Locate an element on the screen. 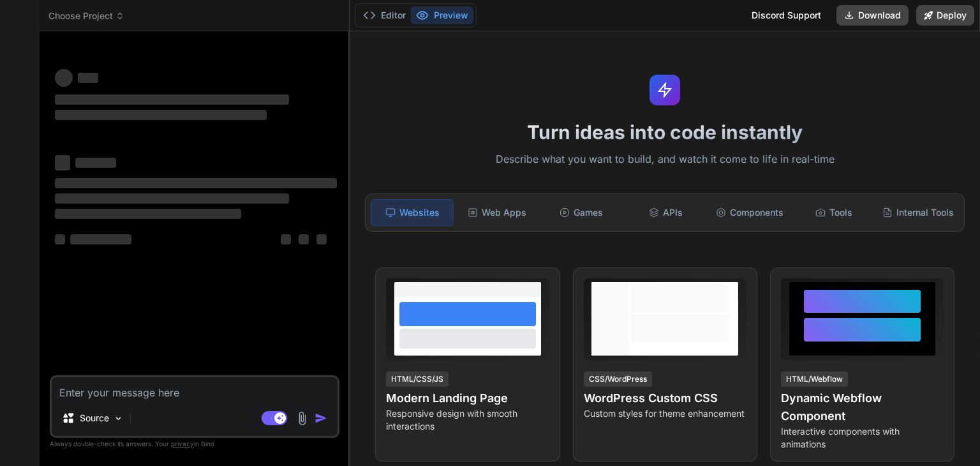 The height and width of the screenshot is (466, 980). p: Describe what you want to build, and watch it come to life in real-time is located at coordinates (665, 160).